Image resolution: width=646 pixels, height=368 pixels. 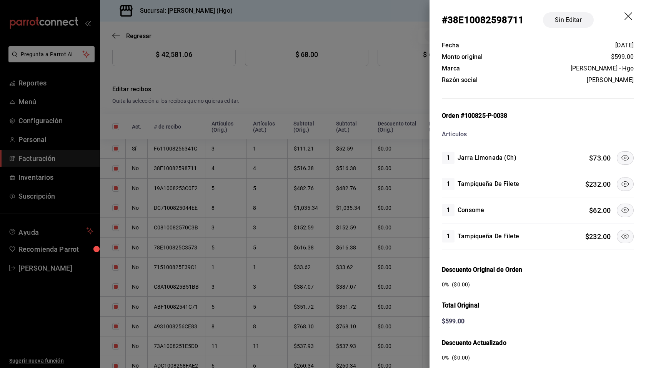 What do you see at coordinates (537, 134) in the screenshot?
I see `div: Artículos` at bounding box center [537, 134].